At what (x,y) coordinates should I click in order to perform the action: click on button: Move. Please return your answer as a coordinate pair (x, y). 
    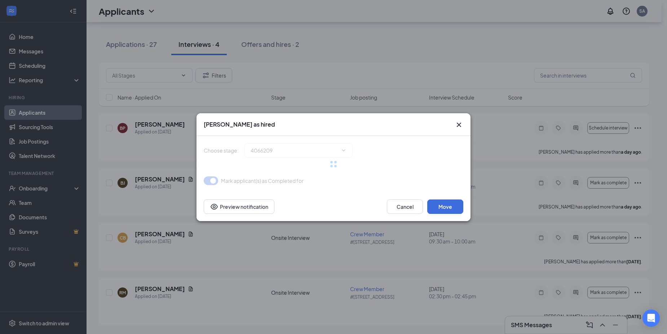
    Looking at the image, I should click on (446, 207).